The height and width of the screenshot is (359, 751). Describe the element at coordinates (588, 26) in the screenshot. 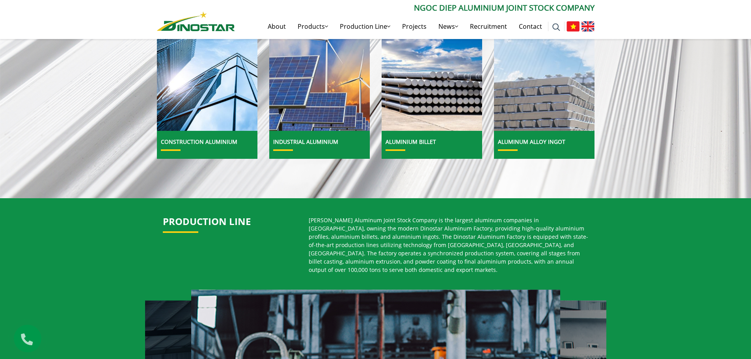

I see `img: English` at that location.